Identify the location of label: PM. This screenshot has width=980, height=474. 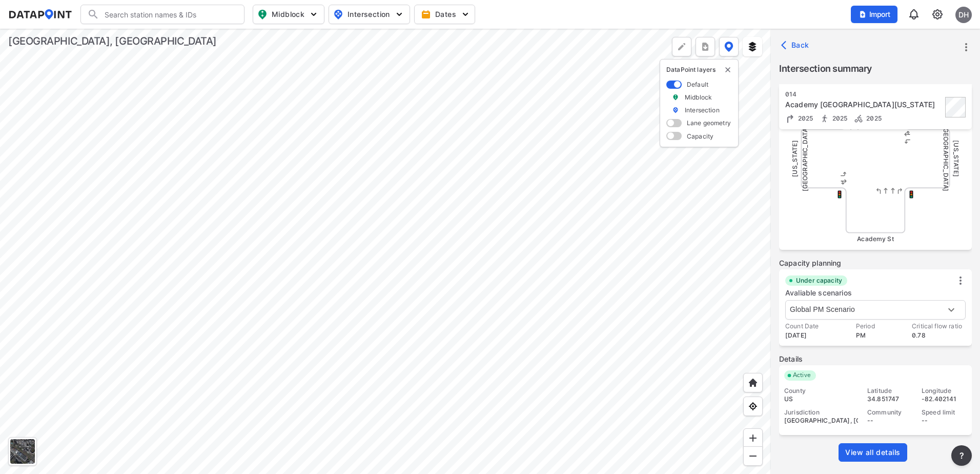
(865, 335).